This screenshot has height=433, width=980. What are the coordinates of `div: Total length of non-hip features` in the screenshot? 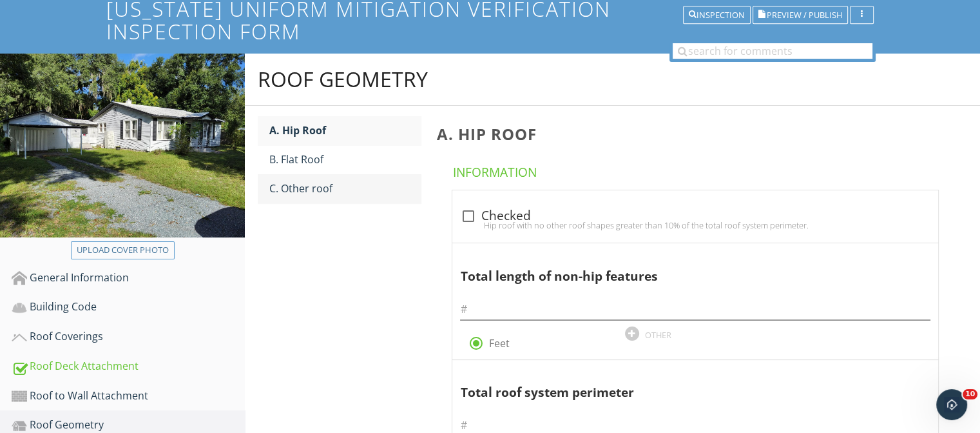 It's located at (683, 267).